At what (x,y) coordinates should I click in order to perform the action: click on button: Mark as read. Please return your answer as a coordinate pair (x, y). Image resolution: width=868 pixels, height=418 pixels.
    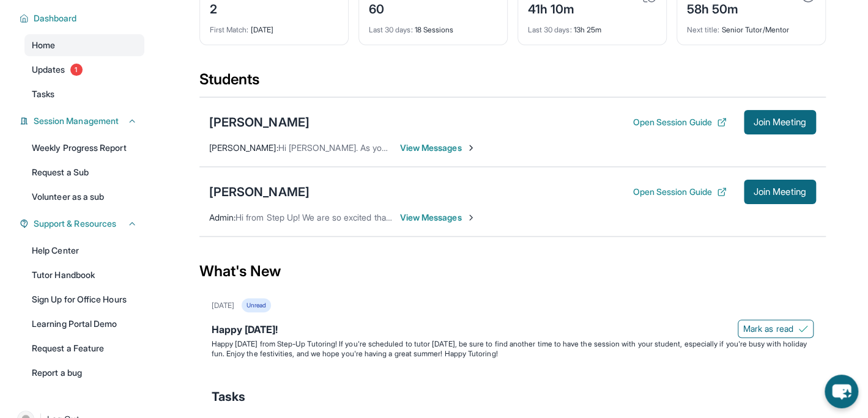
    Looking at the image, I should click on (775, 329).